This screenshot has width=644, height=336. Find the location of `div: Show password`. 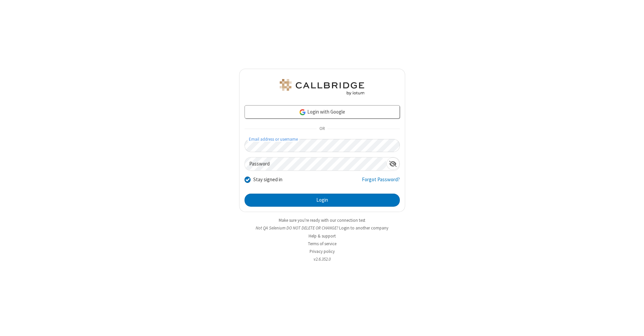

div: Show password is located at coordinates (393, 163).